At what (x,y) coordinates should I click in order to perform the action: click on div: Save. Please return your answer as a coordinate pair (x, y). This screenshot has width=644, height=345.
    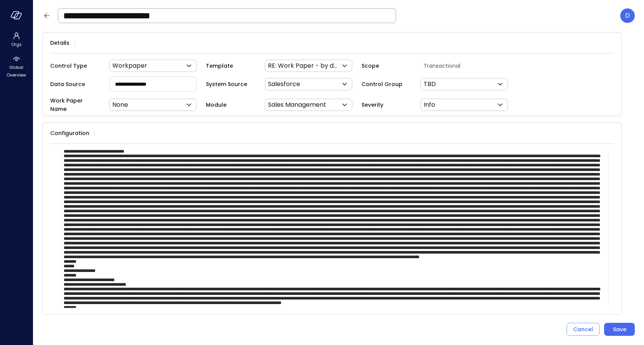
    Looking at the image, I should click on (620, 330).